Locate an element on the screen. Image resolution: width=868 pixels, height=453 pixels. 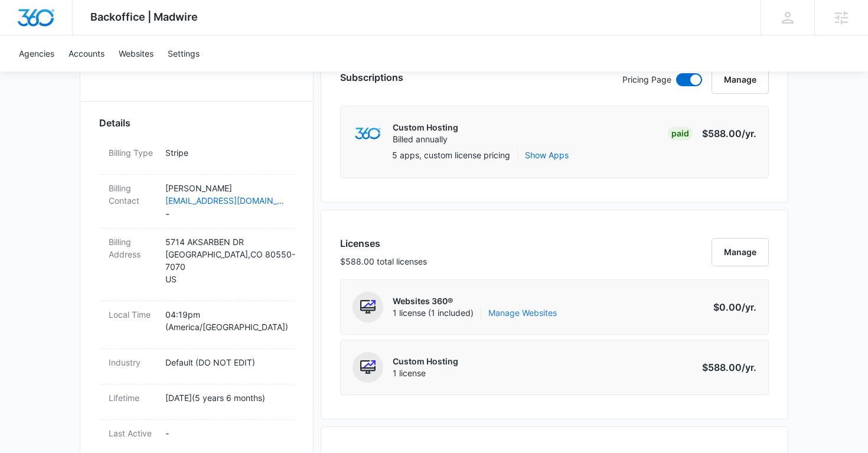
p: Websites 360® is located at coordinates (475, 301).